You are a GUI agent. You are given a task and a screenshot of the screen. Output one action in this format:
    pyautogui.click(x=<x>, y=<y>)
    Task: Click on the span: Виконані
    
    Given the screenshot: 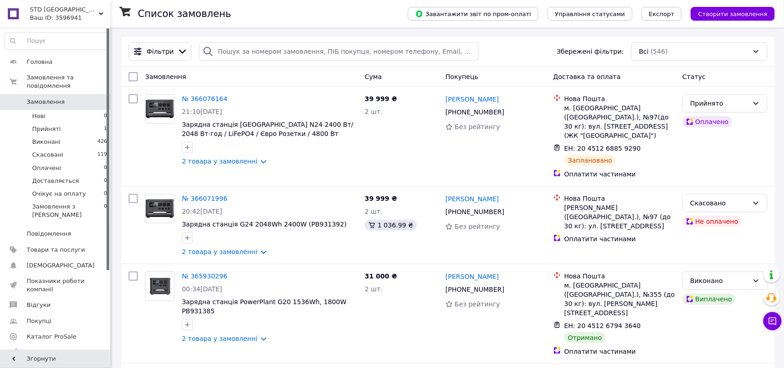 What is the action you would take?
    pyautogui.click(x=46, y=142)
    